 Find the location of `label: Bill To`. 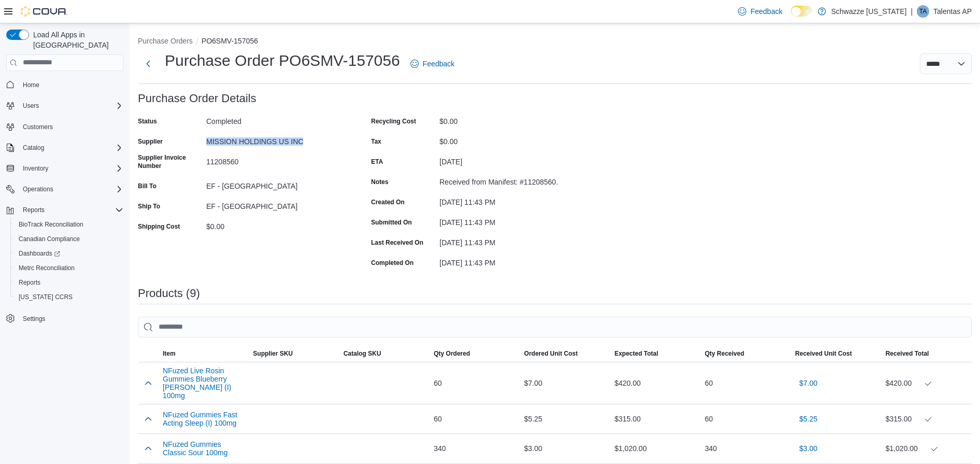

label: Bill To is located at coordinates (148, 186).